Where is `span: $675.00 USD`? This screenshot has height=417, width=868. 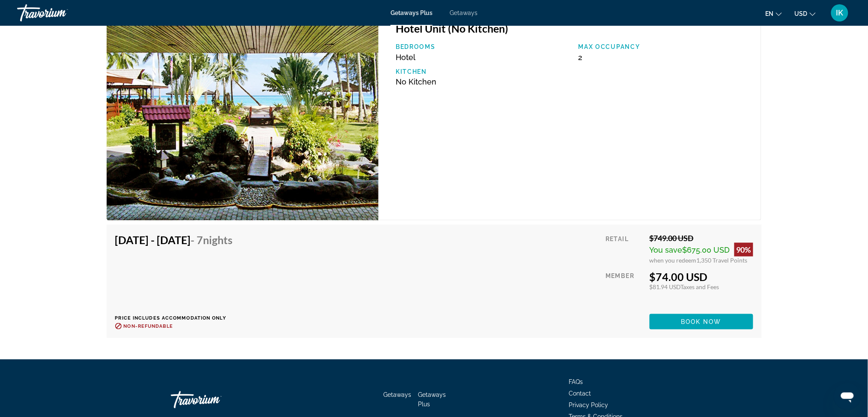 span: $675.00 USD is located at coordinates (707, 250).